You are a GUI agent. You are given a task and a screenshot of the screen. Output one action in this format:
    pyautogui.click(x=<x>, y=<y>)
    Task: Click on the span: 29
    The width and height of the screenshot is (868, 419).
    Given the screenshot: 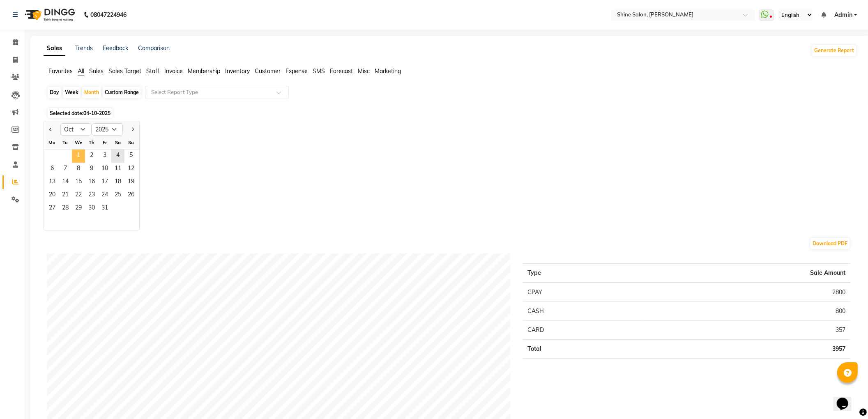 What is the action you would take?
    pyautogui.click(x=79, y=209)
    